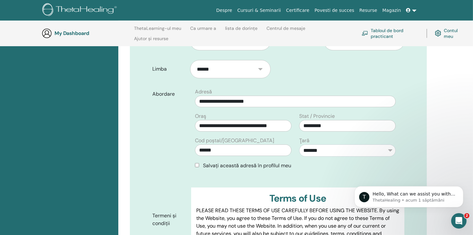  Describe the element at coordinates (317, 116) in the screenshot. I see `label: Stat / Provincie` at that location.